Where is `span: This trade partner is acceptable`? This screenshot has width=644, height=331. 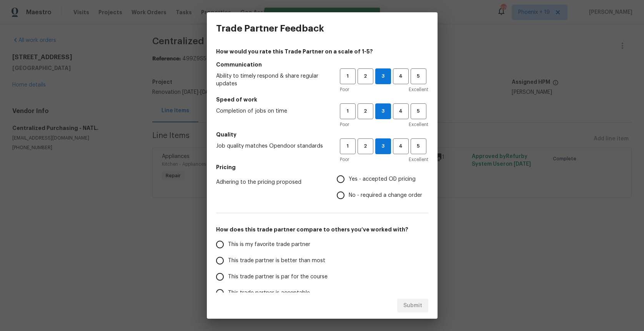
span: This trade partner is acceptable is located at coordinates (269, 293).